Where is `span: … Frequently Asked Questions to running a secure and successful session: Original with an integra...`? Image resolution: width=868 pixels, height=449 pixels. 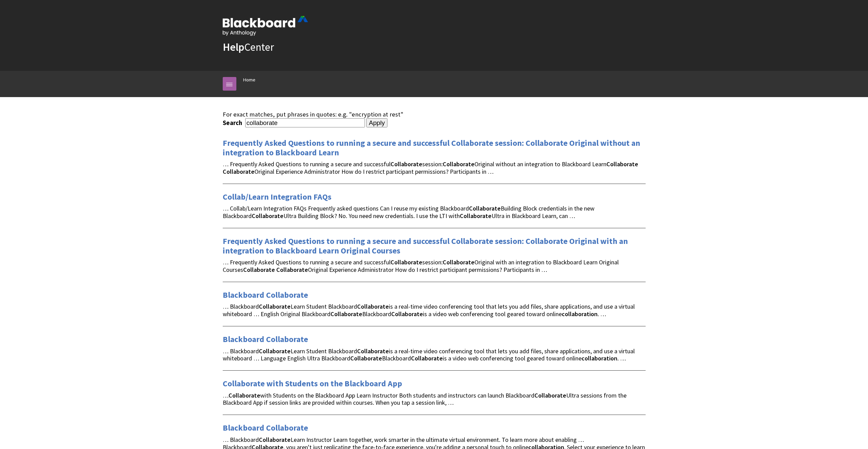
span: … Frequently Asked Questions to running a secure and successful session: Original with an integra... is located at coordinates (421, 266).